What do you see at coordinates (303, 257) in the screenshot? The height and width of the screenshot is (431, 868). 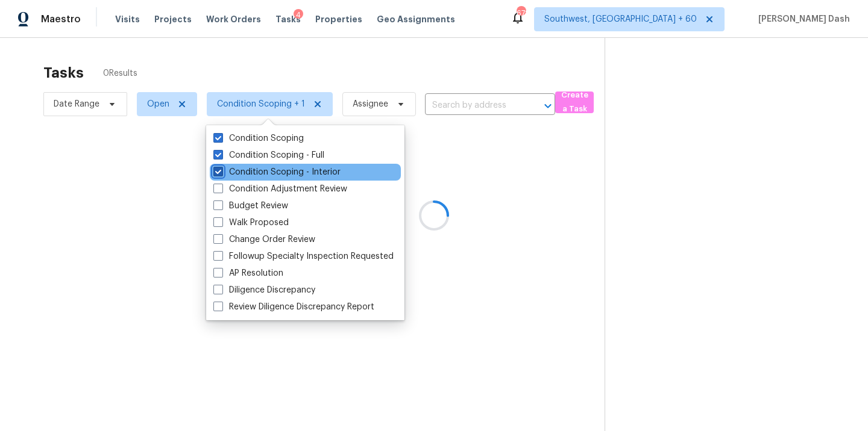 I see `label: Followup Specialty Inspection Requested` at bounding box center [303, 257].